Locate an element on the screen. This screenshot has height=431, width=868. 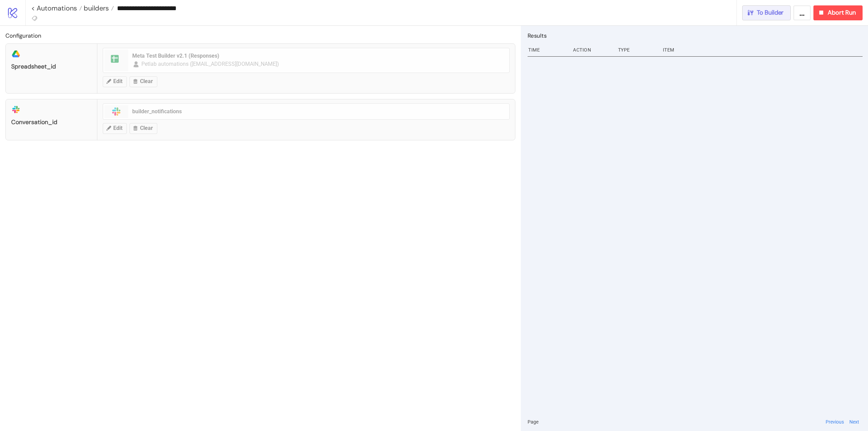
h2: Configuration is located at coordinates (260, 36).